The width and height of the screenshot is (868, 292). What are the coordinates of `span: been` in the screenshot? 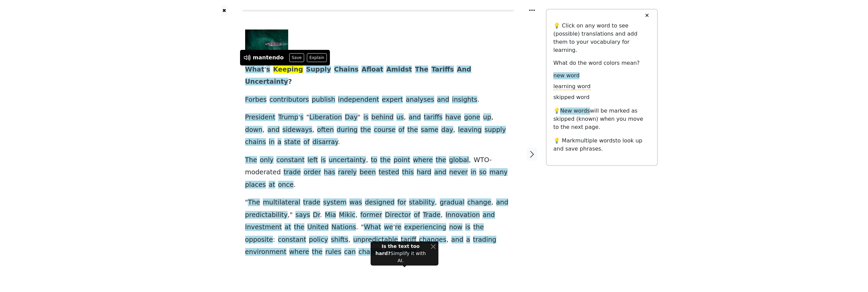 It's located at (368, 172).